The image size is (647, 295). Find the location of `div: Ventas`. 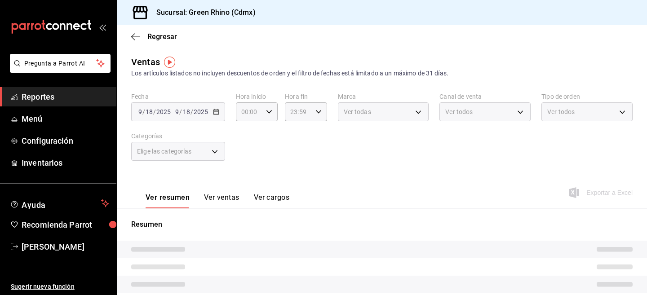

div: Ventas is located at coordinates (145, 62).